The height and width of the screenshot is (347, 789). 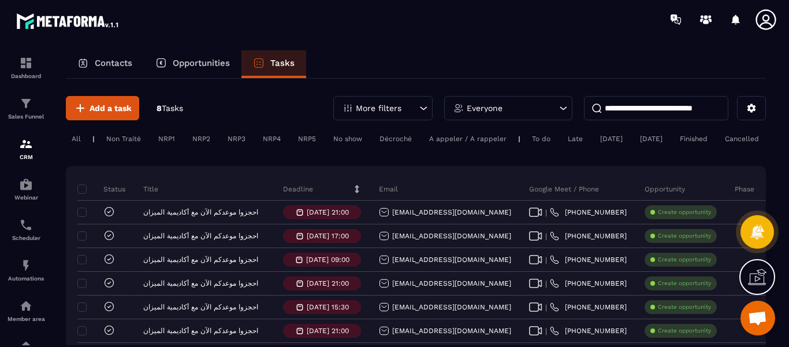 What do you see at coordinates (103, 189) in the screenshot?
I see `p: Status` at bounding box center [103, 189].